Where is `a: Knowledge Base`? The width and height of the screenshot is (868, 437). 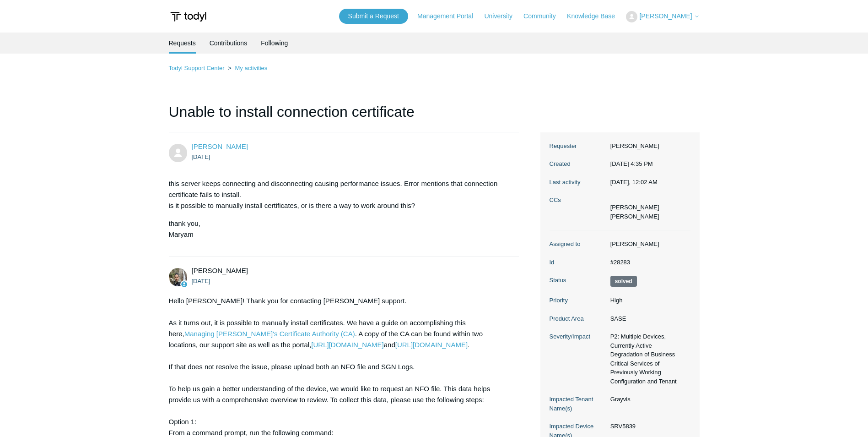
a: Knowledge Base is located at coordinates (595, 16).